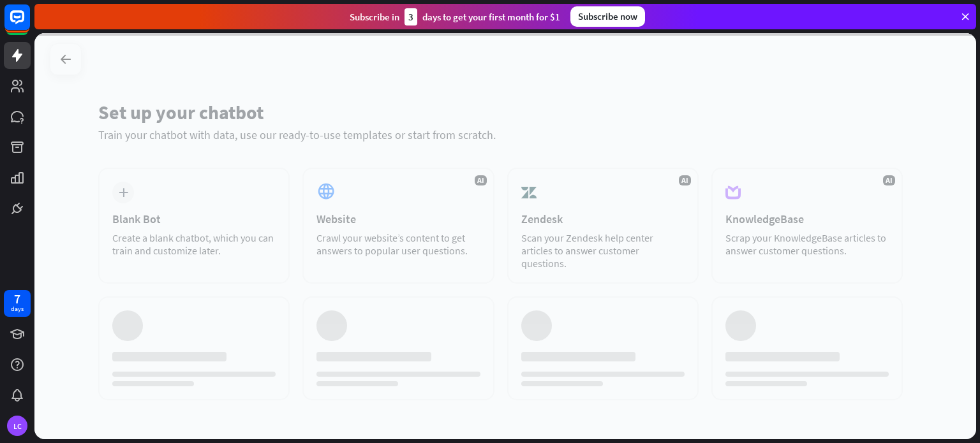 The height and width of the screenshot is (443, 980). I want to click on div: 7, so click(17, 299).